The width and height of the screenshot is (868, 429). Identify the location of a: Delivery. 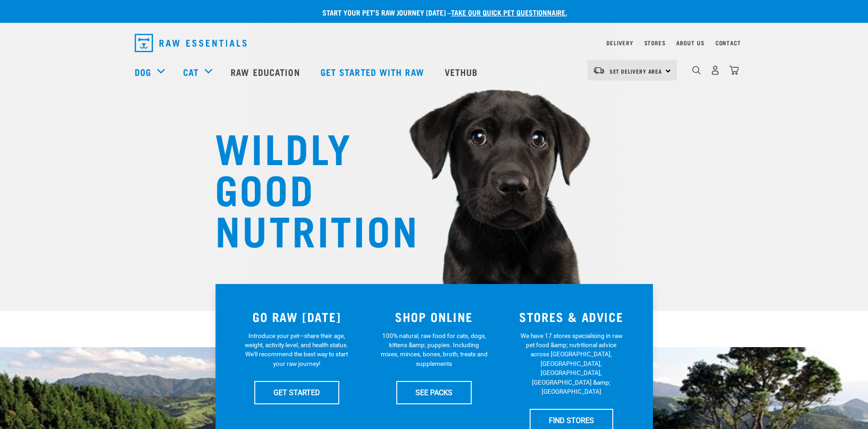
(620, 42).